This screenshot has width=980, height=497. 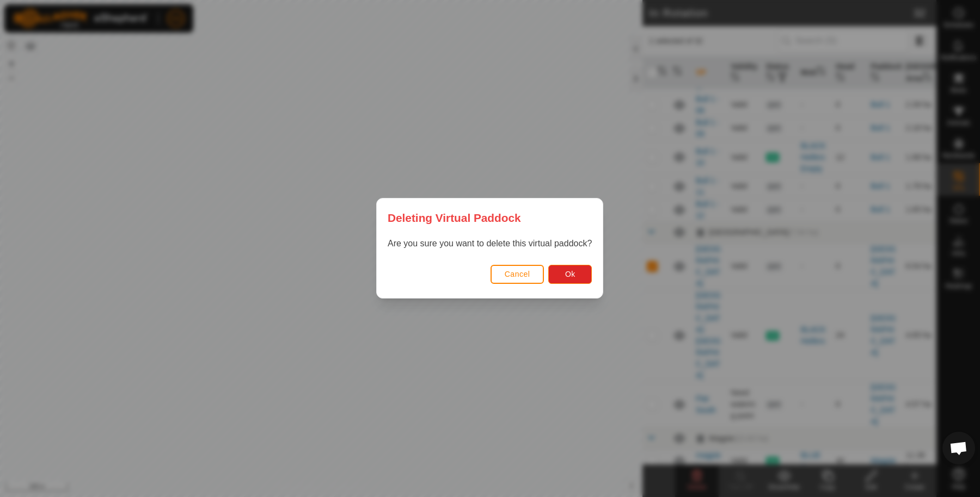 I want to click on span: Deleting Virtual Paddock, so click(x=454, y=217).